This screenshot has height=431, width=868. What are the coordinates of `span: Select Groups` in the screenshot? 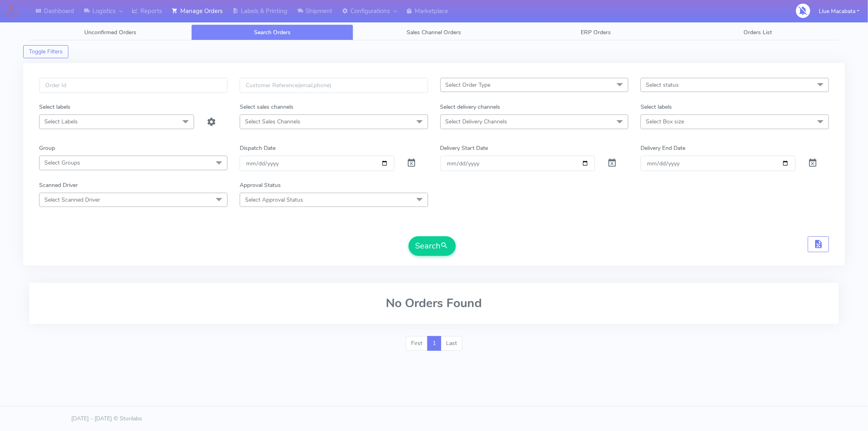 It's located at (63, 163).